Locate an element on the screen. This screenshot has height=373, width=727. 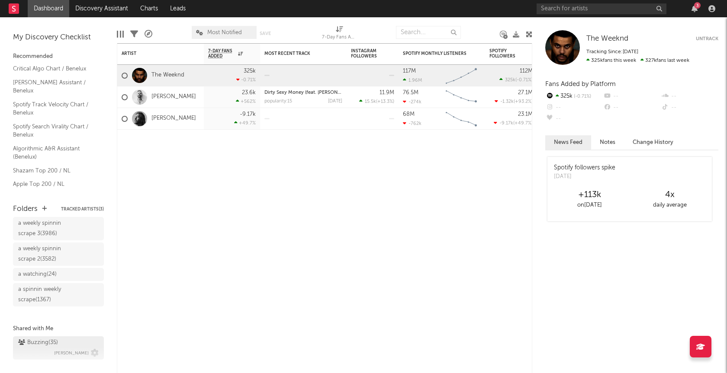
div: Most Recent Track is located at coordinates (297, 54).